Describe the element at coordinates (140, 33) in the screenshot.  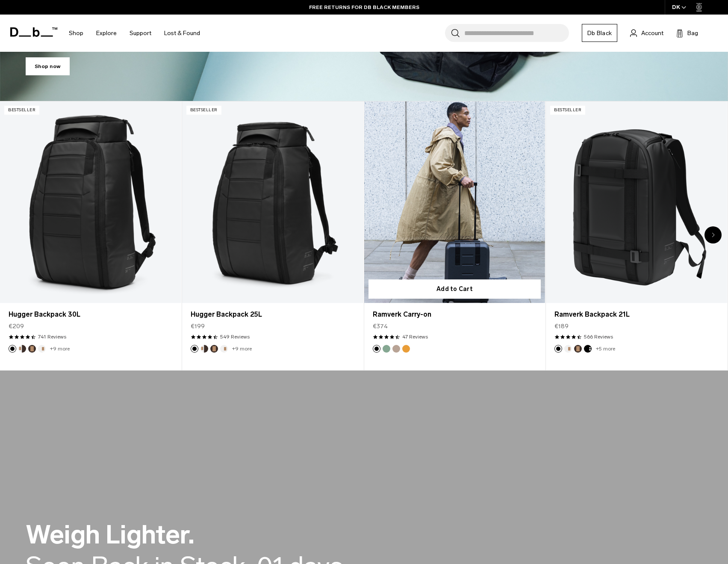
I see `a: Support` at that location.